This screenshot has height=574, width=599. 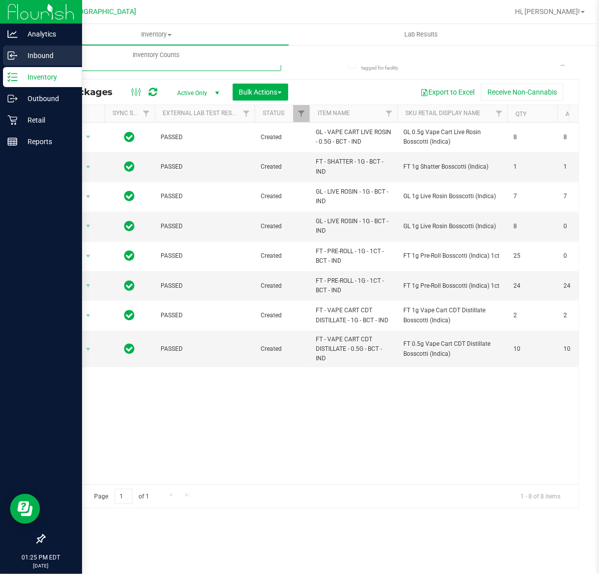 What do you see at coordinates (447, 92) in the screenshot?
I see `button: Export to Excel` at bounding box center [447, 92].